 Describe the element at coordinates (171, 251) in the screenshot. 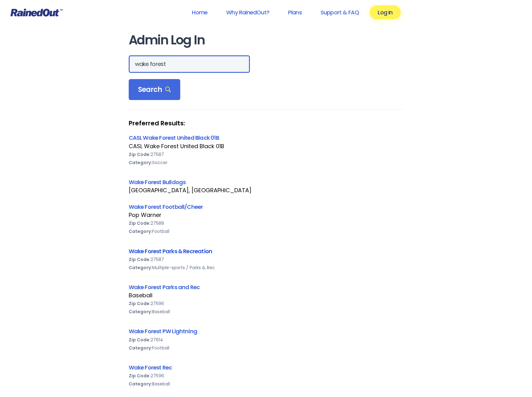

I see `a: Wake Forest Parks & Recreation` at that location.